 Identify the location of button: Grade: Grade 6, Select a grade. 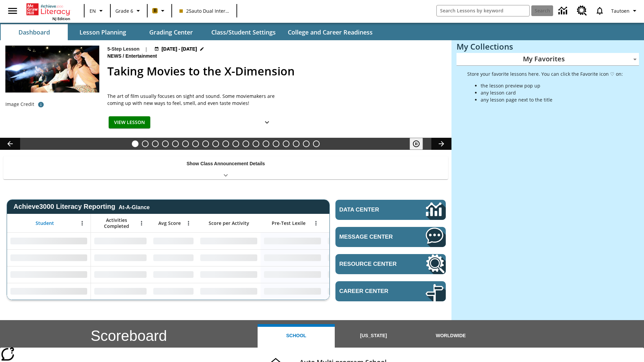
(129, 11).